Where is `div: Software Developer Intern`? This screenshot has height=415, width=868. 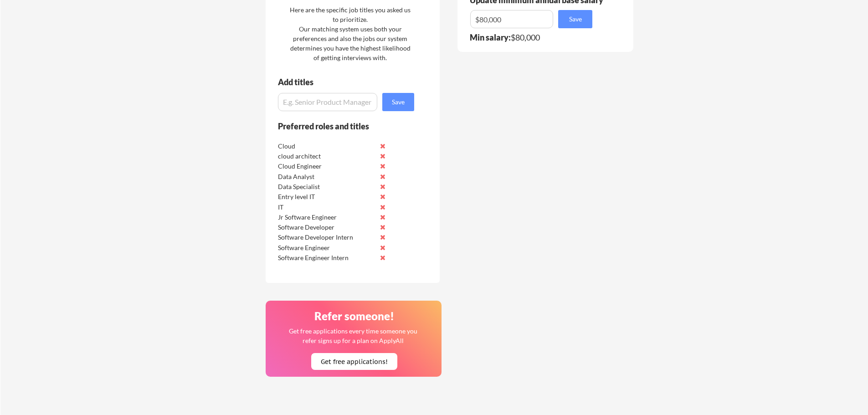 div: Software Developer Intern is located at coordinates (326, 237).